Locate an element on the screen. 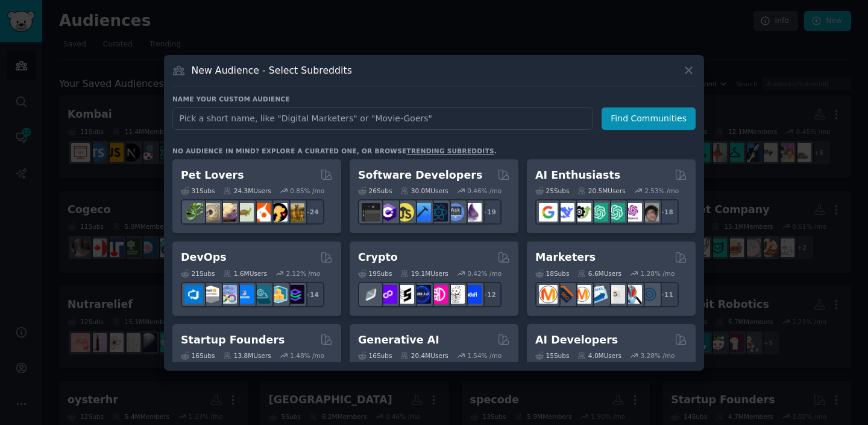 The image size is (868, 425). img: GoogleGeminiAI is located at coordinates (548, 211).